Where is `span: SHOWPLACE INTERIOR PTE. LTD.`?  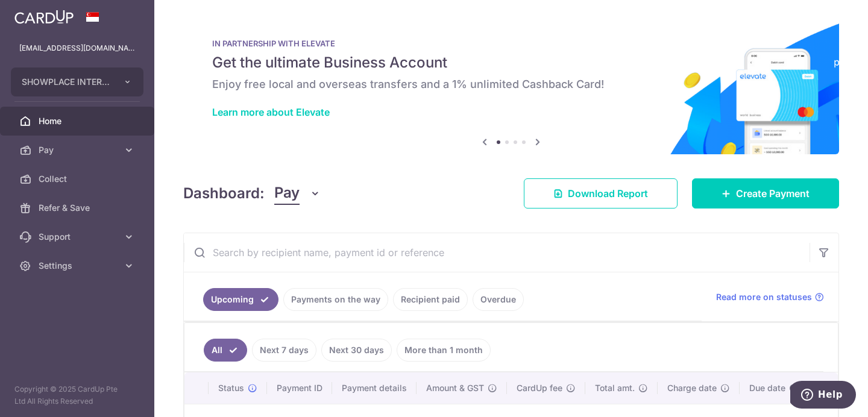 span: SHOWPLACE INTERIOR PTE. LTD. is located at coordinates (67, 82).